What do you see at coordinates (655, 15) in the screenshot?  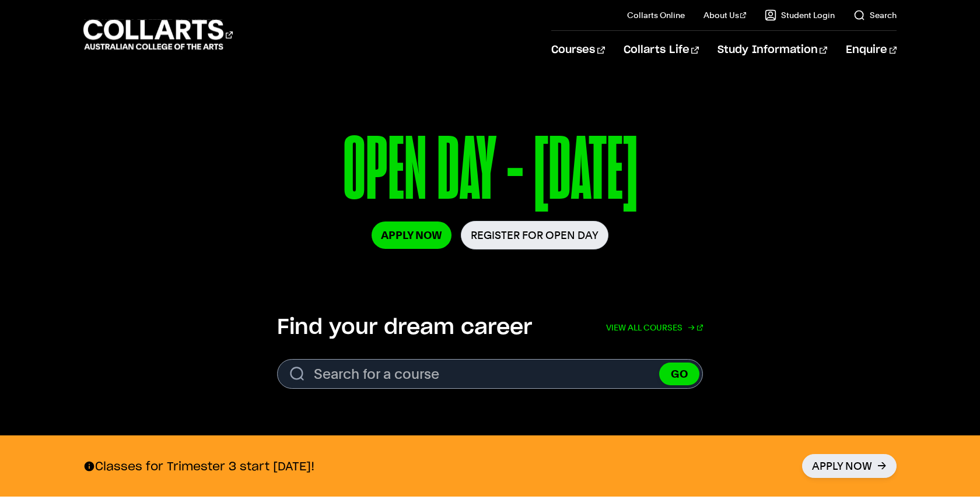 I see `a: Collarts Online` at bounding box center [655, 15].